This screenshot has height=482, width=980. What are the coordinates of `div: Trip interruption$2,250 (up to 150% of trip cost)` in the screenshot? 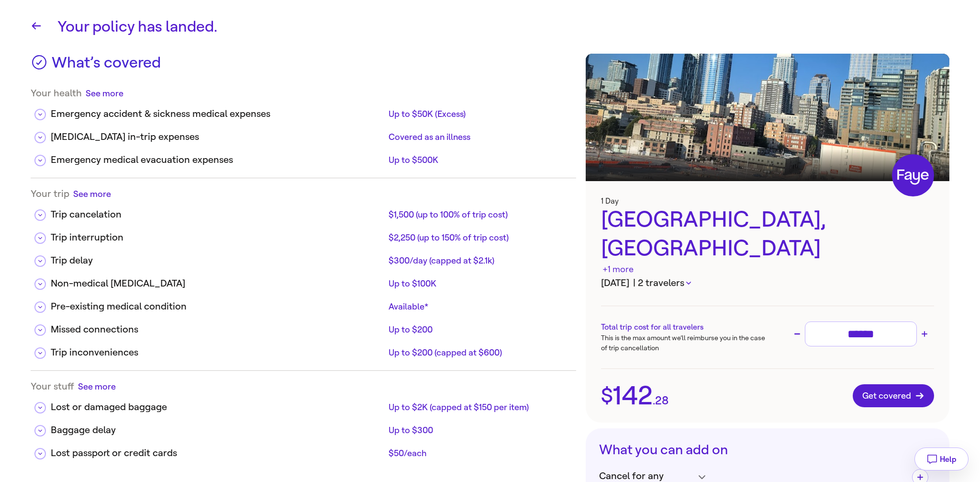 It's located at (303, 234).